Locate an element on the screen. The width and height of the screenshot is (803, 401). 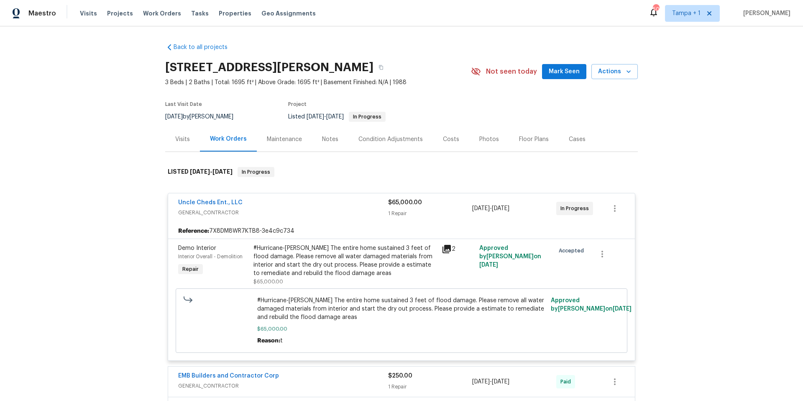
div: Work Orders is located at coordinates (228, 139).